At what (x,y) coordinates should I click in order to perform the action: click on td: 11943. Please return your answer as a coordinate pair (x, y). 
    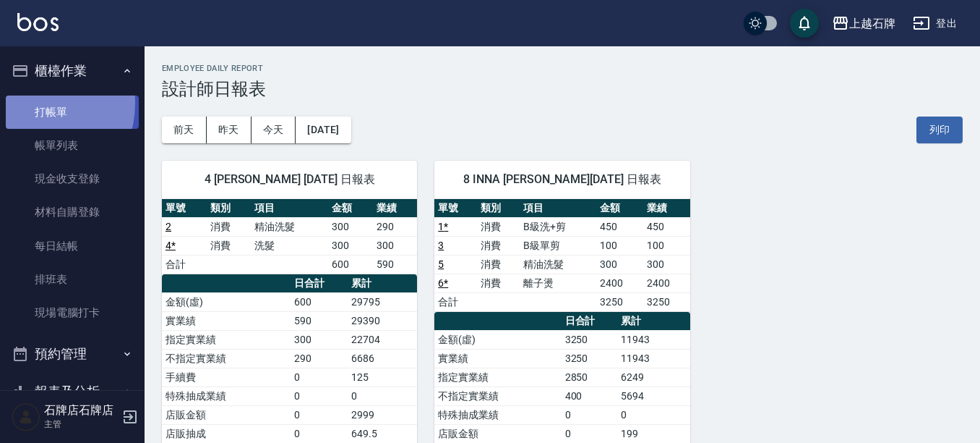
    Looking at the image, I should click on (654, 339).